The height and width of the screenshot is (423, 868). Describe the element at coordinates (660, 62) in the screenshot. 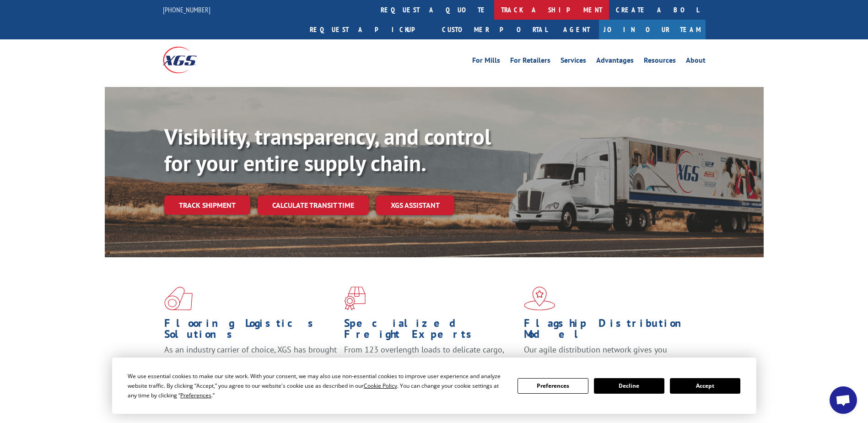

I see `a: Resources` at that location.